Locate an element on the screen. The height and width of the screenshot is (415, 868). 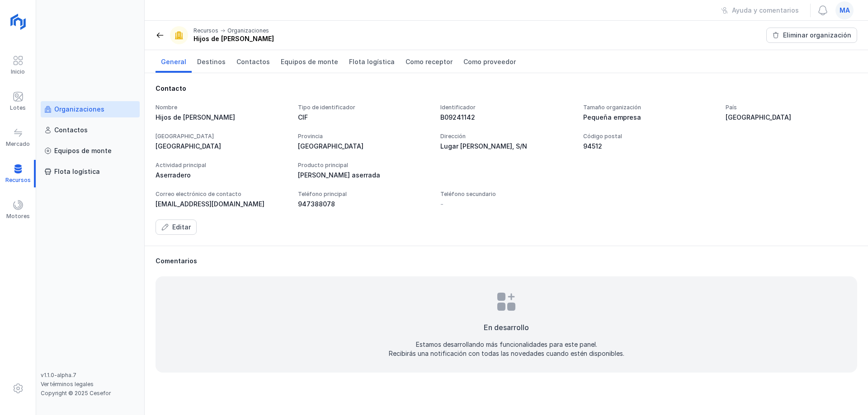
div: Eliminar organización is located at coordinates (817, 35).